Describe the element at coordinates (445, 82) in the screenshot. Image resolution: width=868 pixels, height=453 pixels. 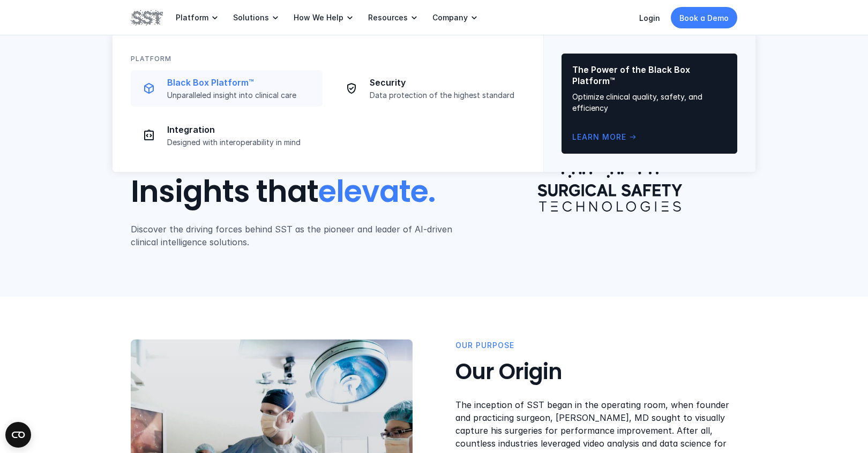
I see `p: Security` at that location.